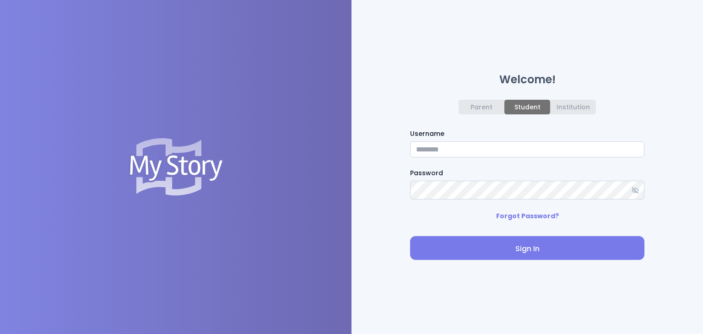  What do you see at coordinates (527, 80) in the screenshot?
I see `h1: Welcome!` at bounding box center [527, 80].